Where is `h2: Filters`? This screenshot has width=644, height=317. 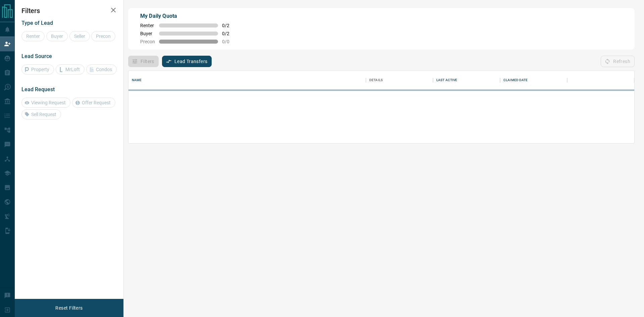
h2: Filters is located at coordinates (69, 11).